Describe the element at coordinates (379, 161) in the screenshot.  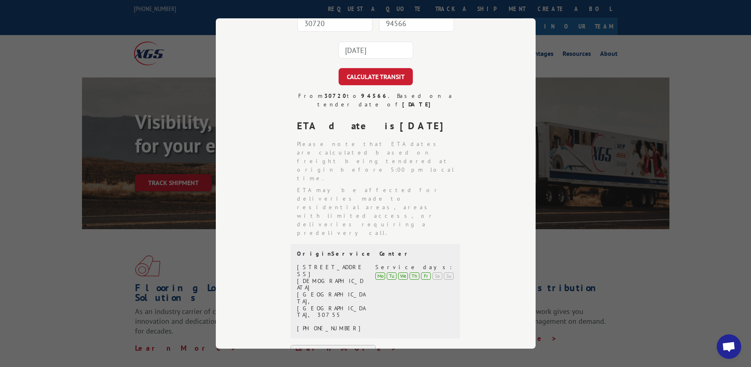
I see `li: Please note that ETA dates are calculated based on freight being tendered at origin before 5:00 p...` at that location.